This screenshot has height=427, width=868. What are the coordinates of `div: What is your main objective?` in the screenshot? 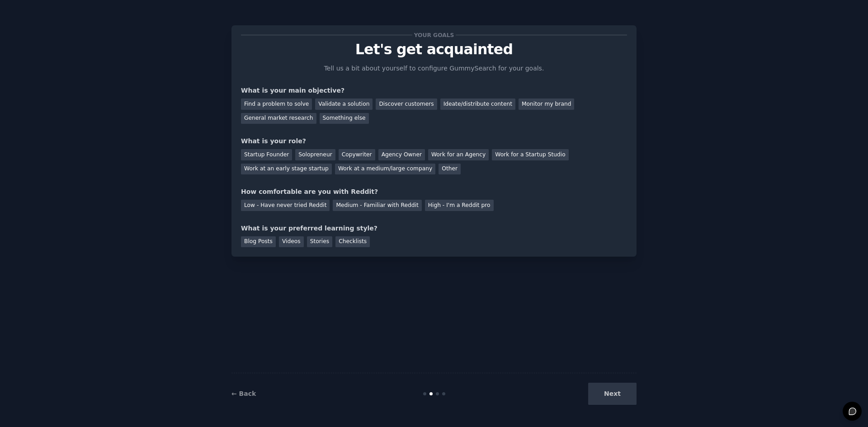 It's located at (434, 90).